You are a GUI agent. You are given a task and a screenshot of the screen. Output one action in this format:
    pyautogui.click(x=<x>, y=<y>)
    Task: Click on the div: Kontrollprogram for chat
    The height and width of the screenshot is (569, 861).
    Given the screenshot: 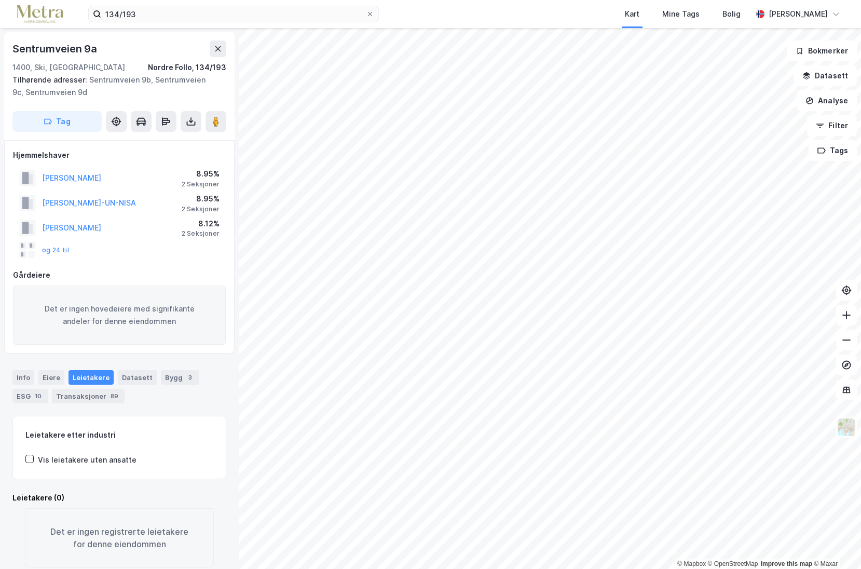 What is the action you would take?
    pyautogui.click(x=835, y=544)
    